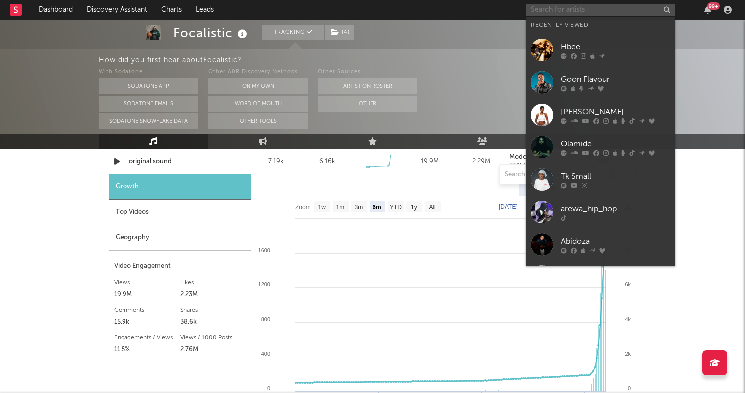  Describe the element at coordinates (147, 310) in the screenshot. I see `div: Comments` at that location.